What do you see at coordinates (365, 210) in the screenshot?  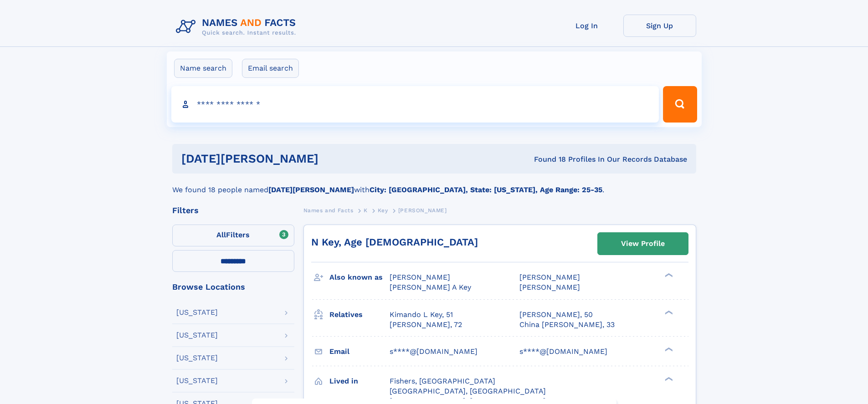 I see `span: K` at bounding box center [365, 210].